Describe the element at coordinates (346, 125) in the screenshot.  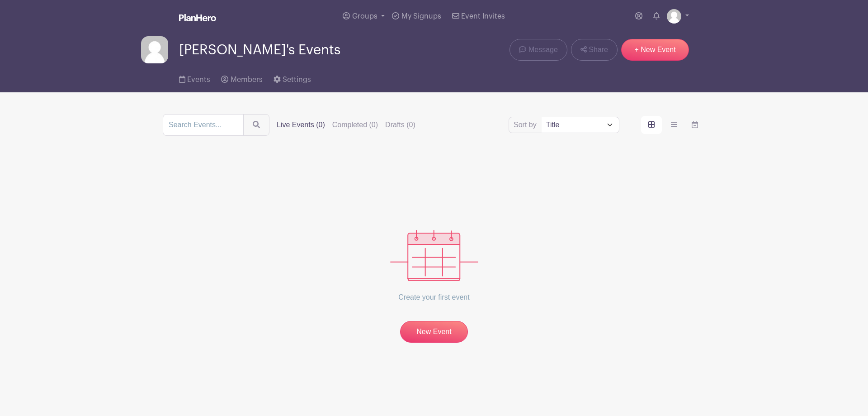
I see `div: filters` at that location.